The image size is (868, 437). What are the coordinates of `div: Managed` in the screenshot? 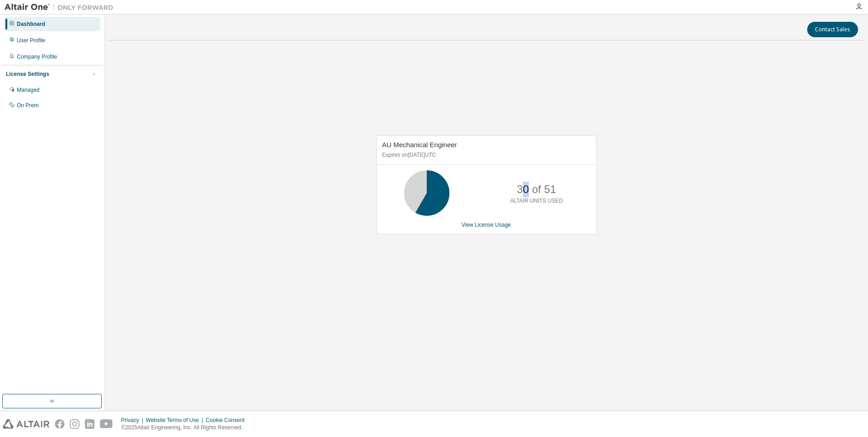 It's located at (28, 90).